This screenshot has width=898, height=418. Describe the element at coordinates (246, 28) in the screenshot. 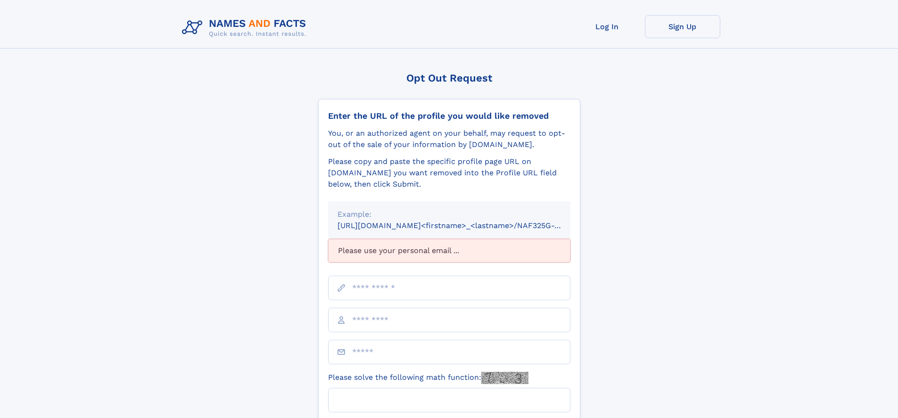

I see `img: Logo Names and Facts` at that location.